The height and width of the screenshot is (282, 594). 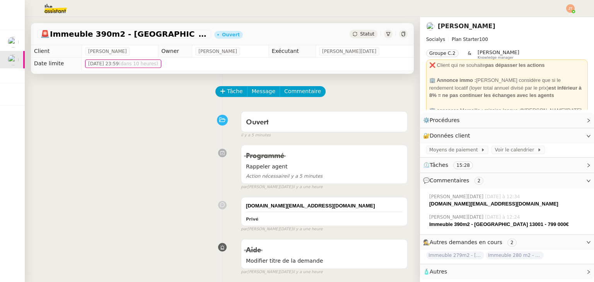 What do you see at coordinates (257, 123) in the screenshot?
I see `span: Ouvert` at bounding box center [257, 123].